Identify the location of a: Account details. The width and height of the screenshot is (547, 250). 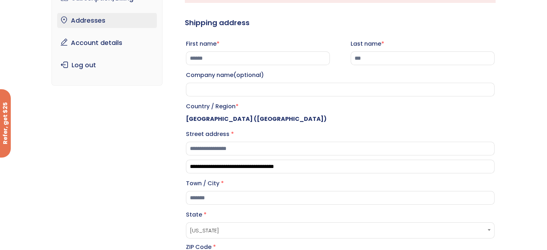
(107, 43).